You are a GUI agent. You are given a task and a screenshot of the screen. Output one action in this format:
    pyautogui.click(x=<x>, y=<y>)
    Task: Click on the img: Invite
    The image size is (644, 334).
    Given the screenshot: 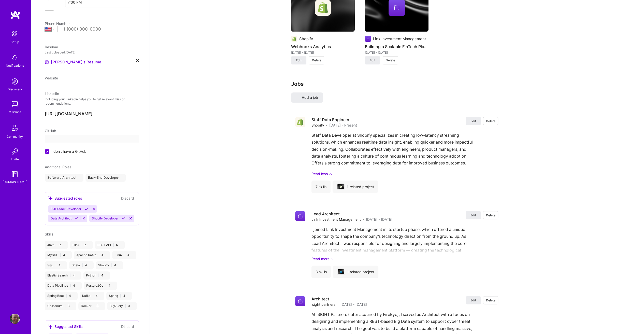 What is the action you would take?
    pyautogui.click(x=15, y=152)
    